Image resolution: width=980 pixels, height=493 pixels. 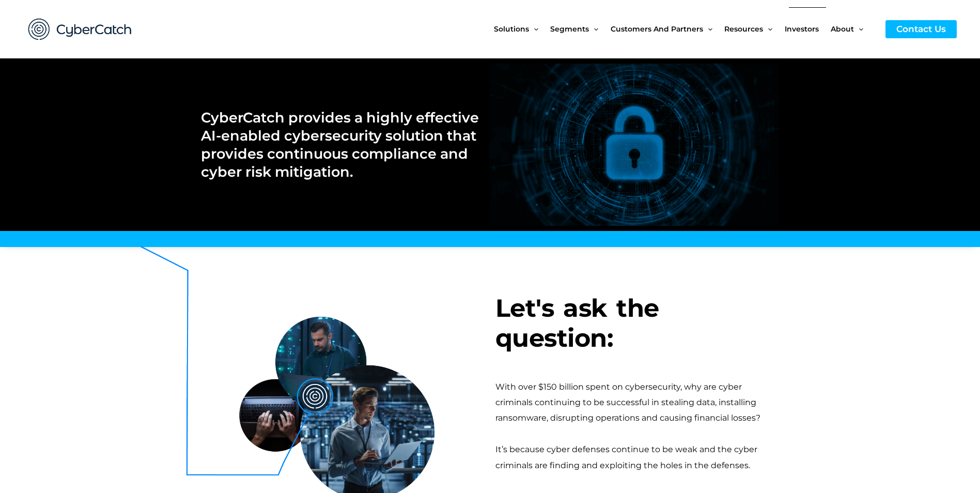 What do you see at coordinates (921, 29) in the screenshot?
I see `div: Contact Us` at bounding box center [921, 29].